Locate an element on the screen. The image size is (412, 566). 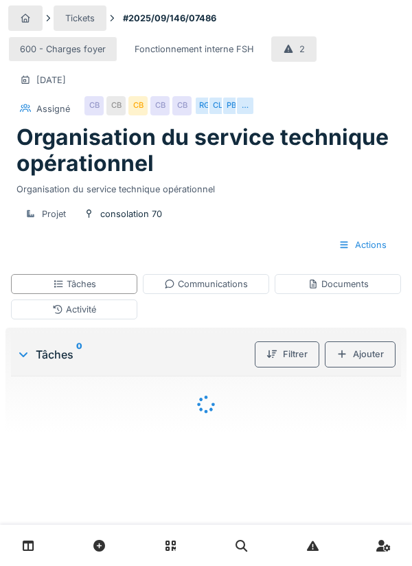
div: Actions is located at coordinates (363, 245).